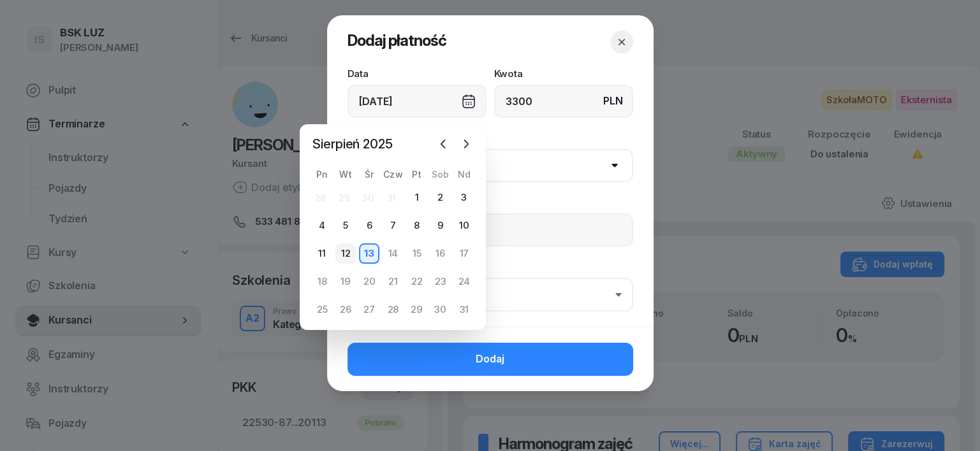 The width and height of the screenshot is (980, 451). I want to click on div: 7, so click(393, 226).